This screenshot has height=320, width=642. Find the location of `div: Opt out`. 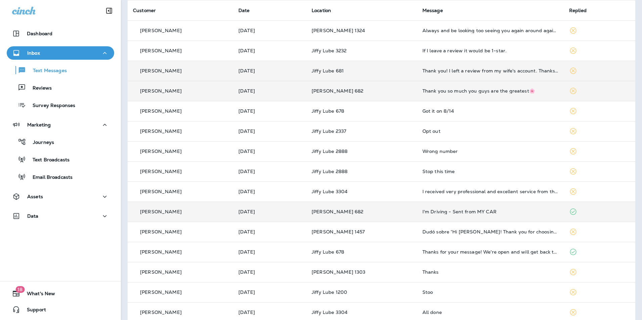

div: Opt out is located at coordinates (490, 131).